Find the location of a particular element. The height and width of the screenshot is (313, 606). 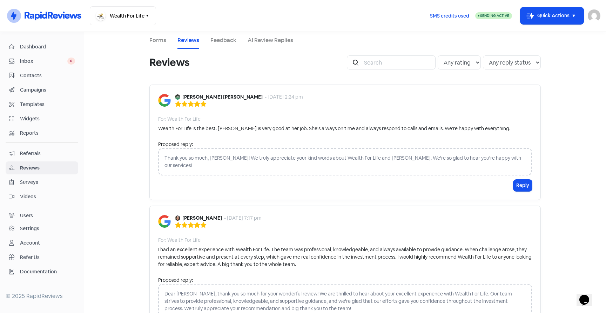

a: Settings is located at coordinates (42, 228).